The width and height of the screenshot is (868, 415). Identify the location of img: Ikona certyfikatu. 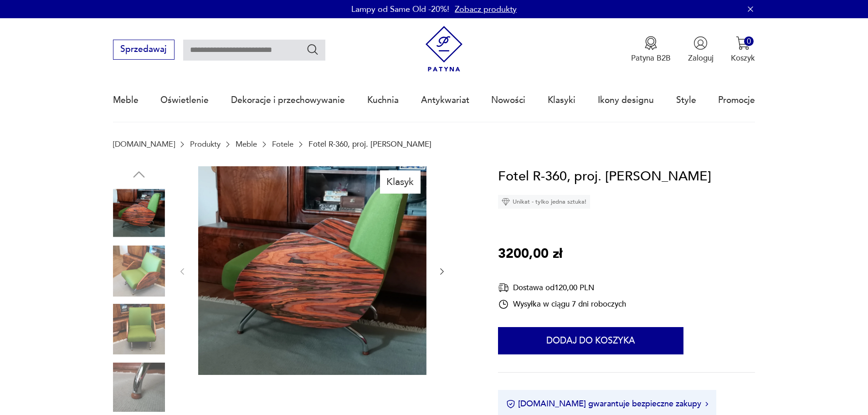
(511, 404).